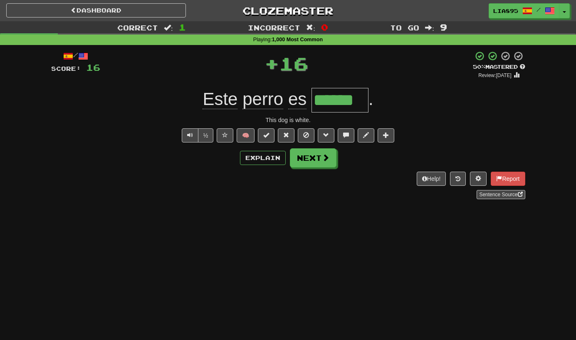 The height and width of the screenshot is (340, 576). What do you see at coordinates (96, 10) in the screenshot?
I see `a: Dashboard` at bounding box center [96, 10].